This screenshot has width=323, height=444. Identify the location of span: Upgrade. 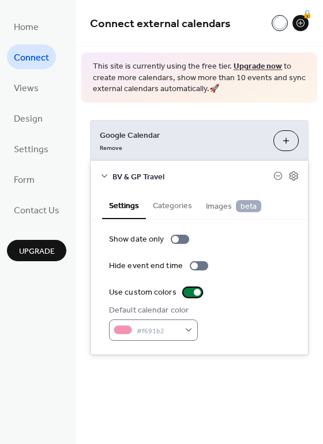
(37, 251).